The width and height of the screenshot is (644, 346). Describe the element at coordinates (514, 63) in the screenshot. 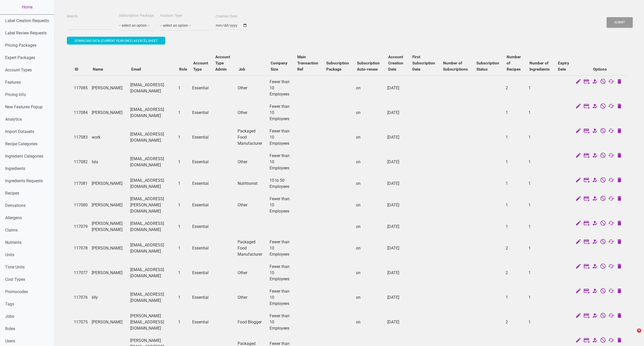

I see `b: Number of Recipes` at that location.